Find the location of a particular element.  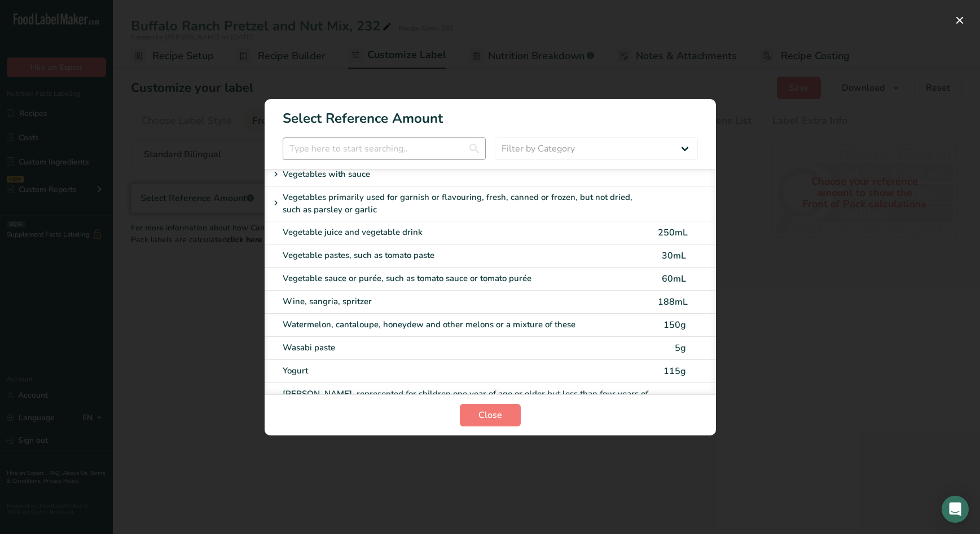

div: 250mL is located at coordinates (672, 233).